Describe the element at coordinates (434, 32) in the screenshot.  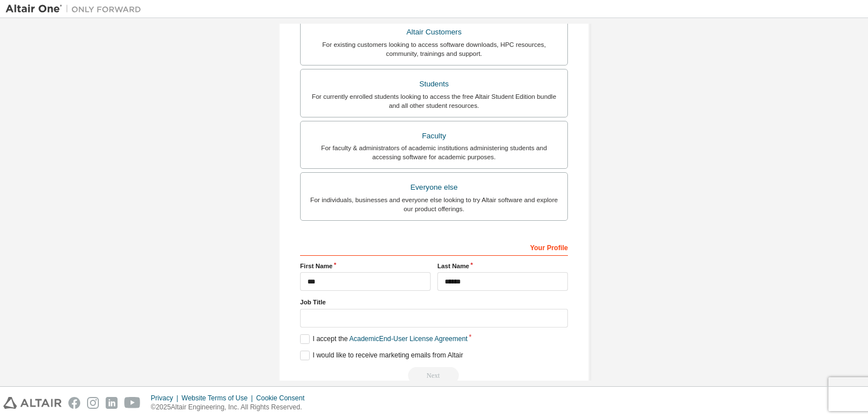
I see `div: Altair Customers` at that location.